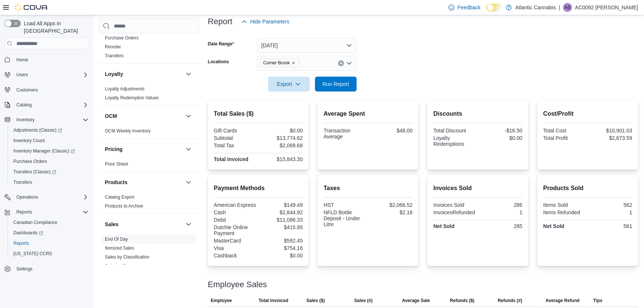  Describe the element at coordinates (149, 132) in the screenshot. I see `div: OCM` at that location.